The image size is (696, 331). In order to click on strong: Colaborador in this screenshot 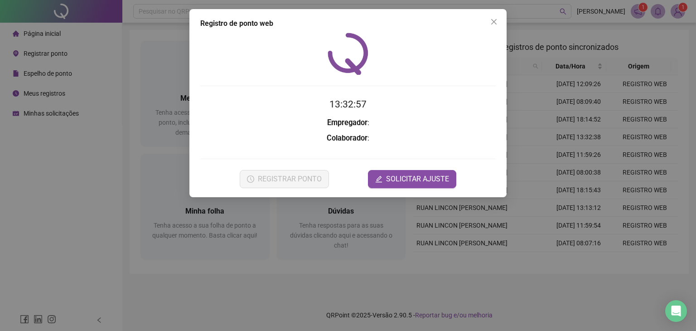, I will do `click(347, 138)`.